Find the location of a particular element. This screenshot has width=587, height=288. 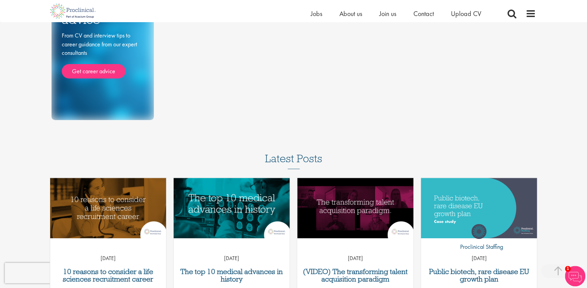

p: Proclinical Staffing is located at coordinates (479, 247).